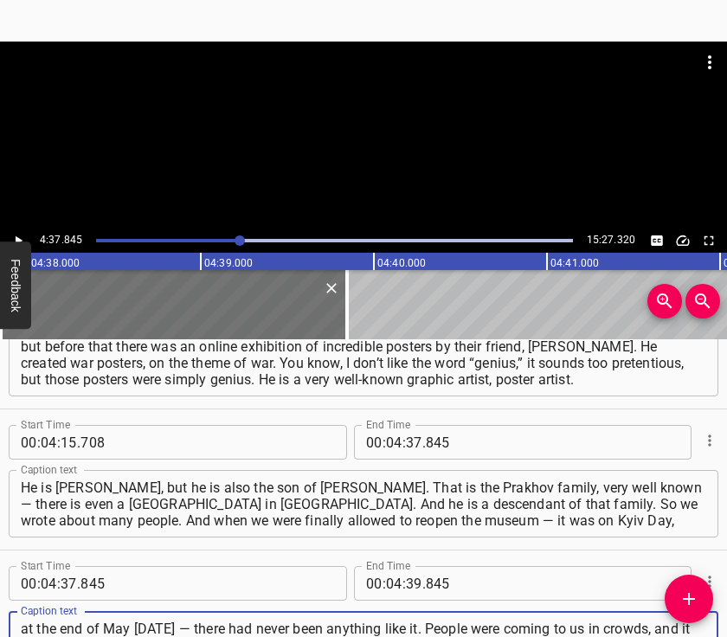  What do you see at coordinates (363, 363) in the screenshot?
I see `textarea: but before that there was an online exhibition of incredible posters by their friend, [PERSON_NAM...` at bounding box center [363, 363].